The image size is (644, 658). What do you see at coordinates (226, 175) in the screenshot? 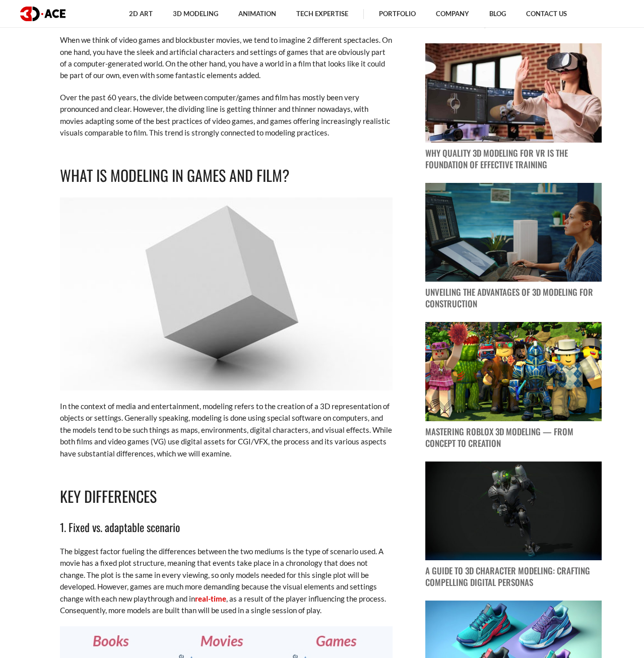
I see `h2: What is modeling in games and film?` at bounding box center [226, 175].